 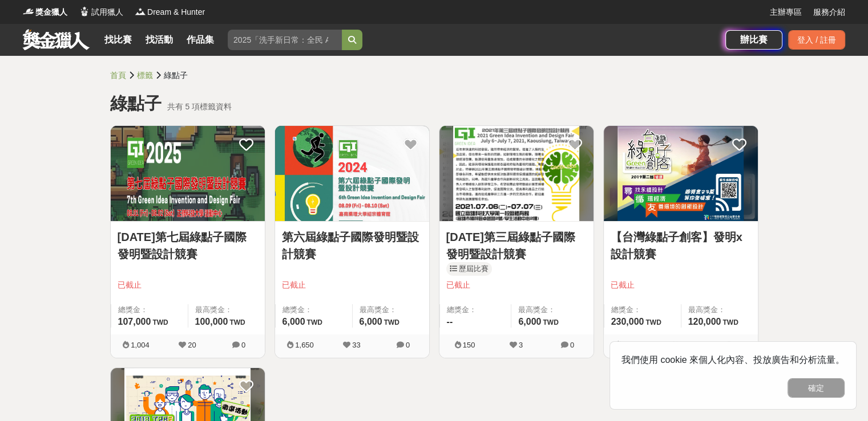 What do you see at coordinates (200, 107) in the screenshot?
I see `span: 共有 5 項標籤資料` at bounding box center [200, 107].